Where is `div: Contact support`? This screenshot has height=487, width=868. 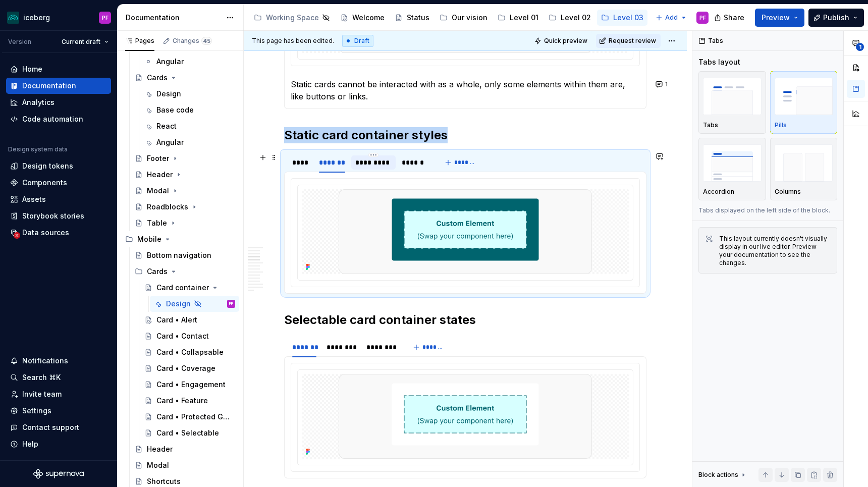 div: Contact support is located at coordinates (51, 427).